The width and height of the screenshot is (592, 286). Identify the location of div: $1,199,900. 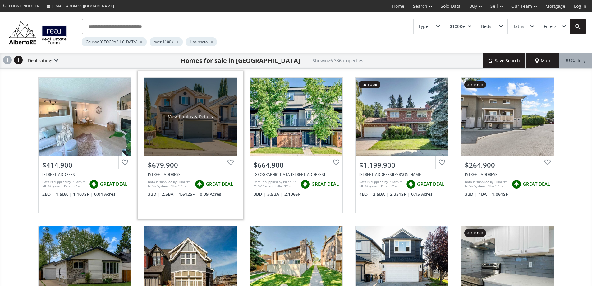
(402, 165).